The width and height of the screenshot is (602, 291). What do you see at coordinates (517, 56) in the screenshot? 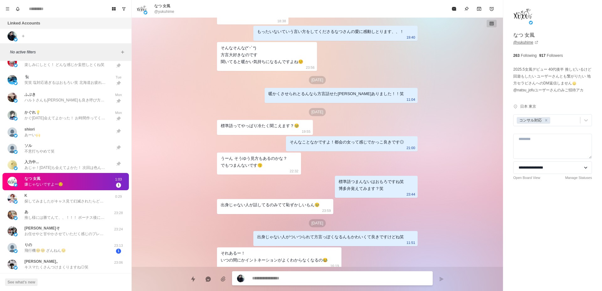
I see `p: 263` at bounding box center [517, 56].